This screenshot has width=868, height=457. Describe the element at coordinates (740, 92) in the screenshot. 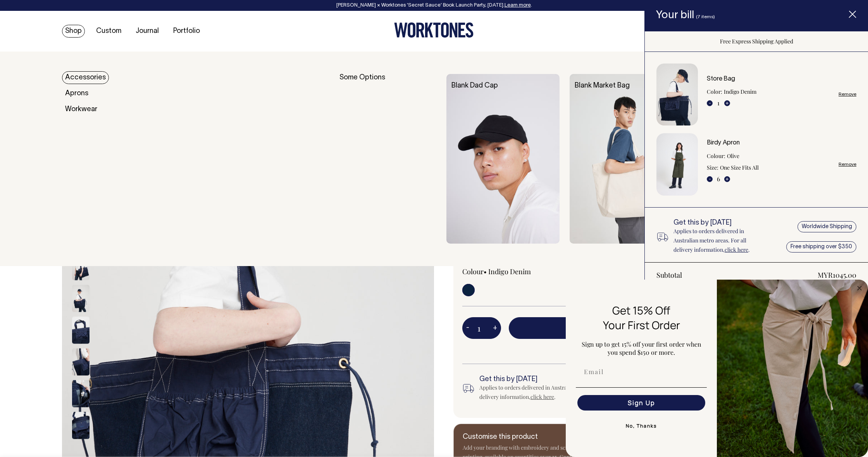

I see `dd: Indigo Denim` at that location.